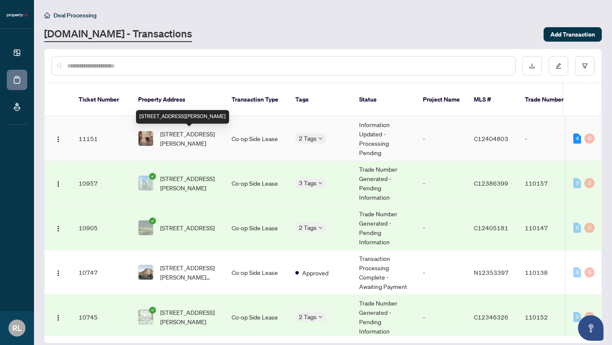  I want to click on th: MLS #, so click(492, 100).